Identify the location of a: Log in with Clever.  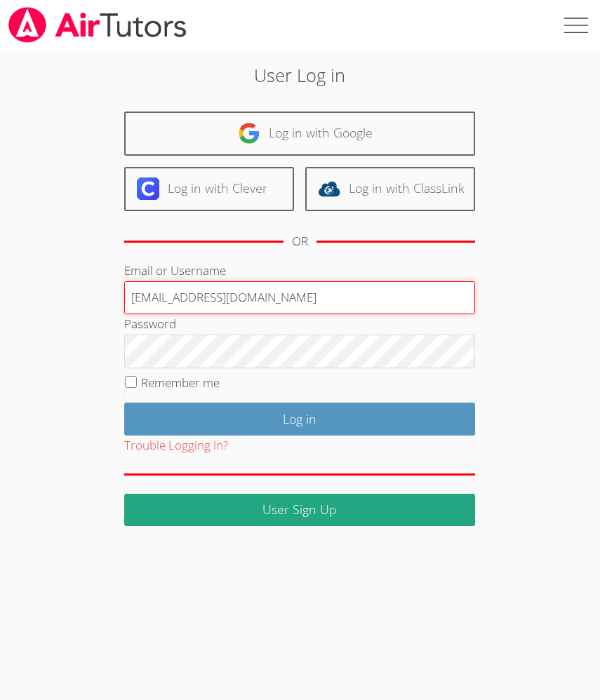
(209, 189).